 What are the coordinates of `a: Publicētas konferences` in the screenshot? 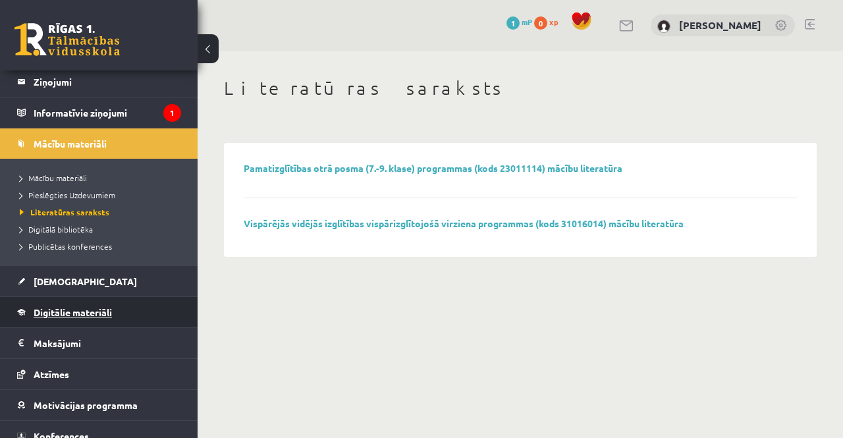 It's located at (102, 246).